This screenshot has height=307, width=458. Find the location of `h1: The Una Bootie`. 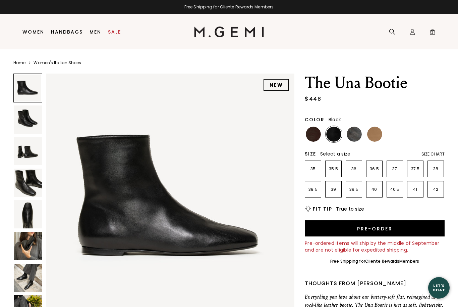

h1: The Una Bootie is located at coordinates (375, 83).